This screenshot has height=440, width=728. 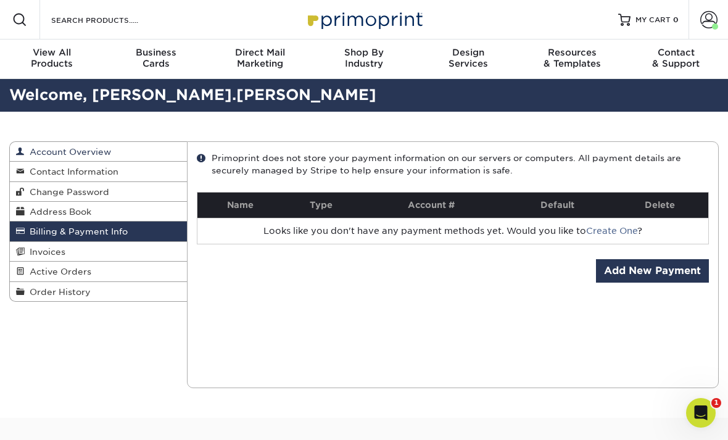 What do you see at coordinates (98, 271) in the screenshot?
I see `a: Active Orders` at bounding box center [98, 271].